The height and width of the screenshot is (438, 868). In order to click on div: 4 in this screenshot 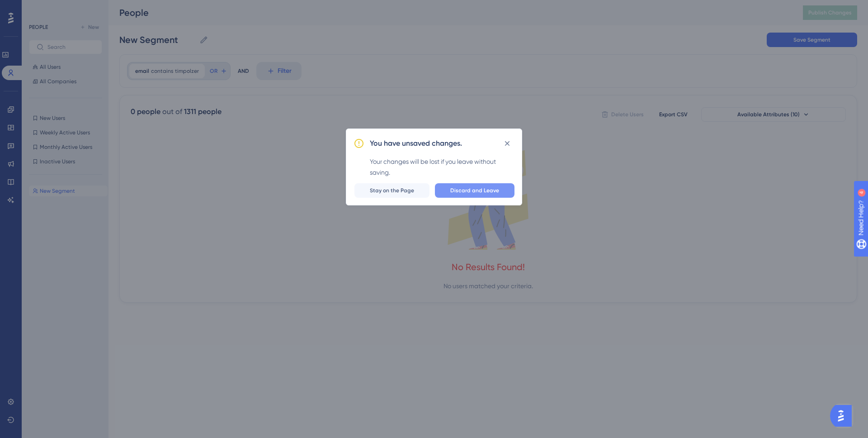, I will do `click(64, 8)`.